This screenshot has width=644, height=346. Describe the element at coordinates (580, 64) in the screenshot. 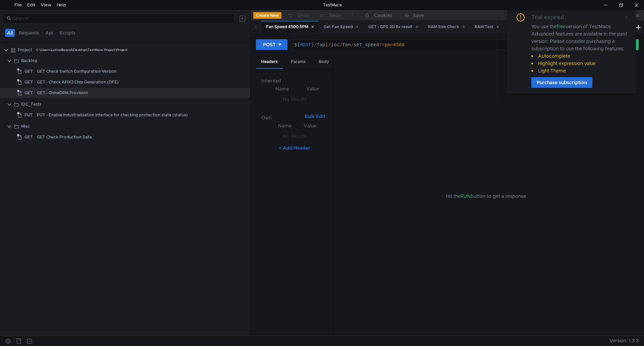

I see `li: Highlight expression value` at that location.